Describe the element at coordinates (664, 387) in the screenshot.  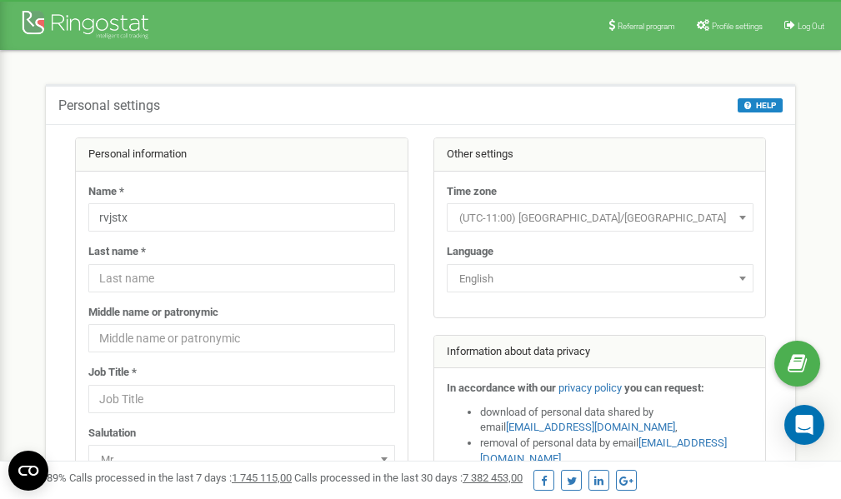
I see `strong: you can request:` at that location.